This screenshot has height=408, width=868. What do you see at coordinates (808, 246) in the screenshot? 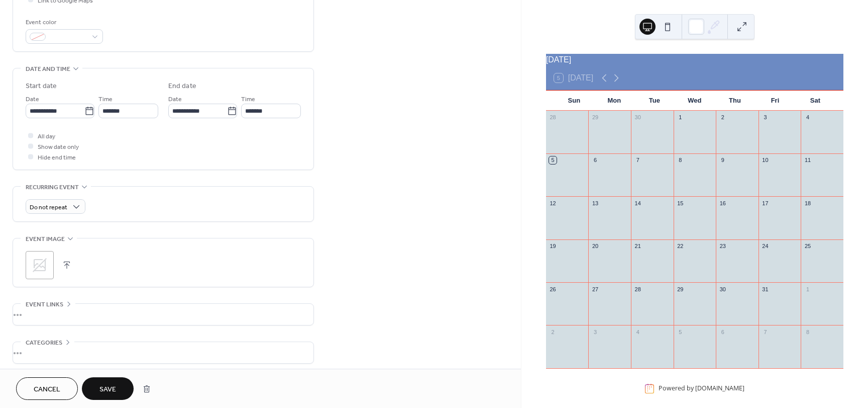
I see `div: 25` at bounding box center [808, 246].